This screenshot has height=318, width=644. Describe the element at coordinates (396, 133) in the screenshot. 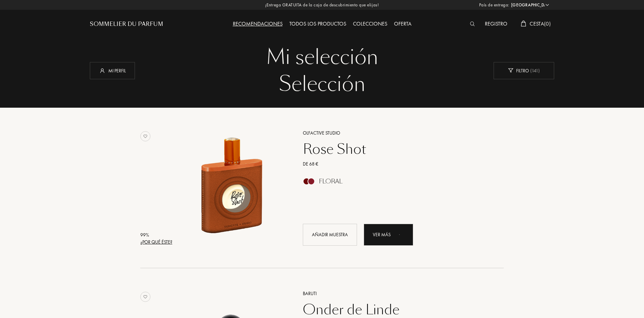

I see `a: Olfactive Studio` at that location.